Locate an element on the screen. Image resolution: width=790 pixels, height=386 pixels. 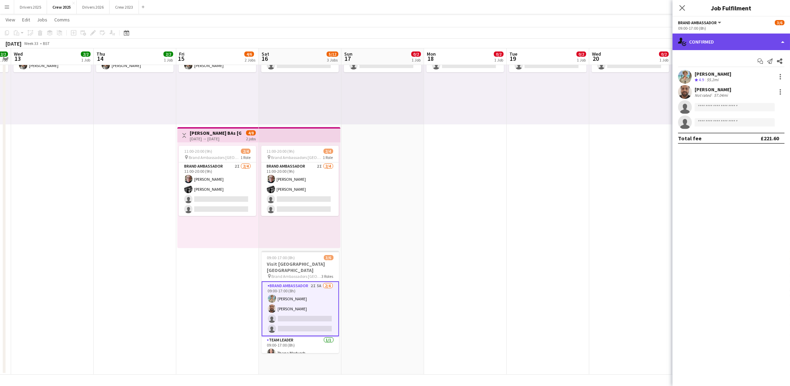
span: 16 is located at coordinates (265, 58).